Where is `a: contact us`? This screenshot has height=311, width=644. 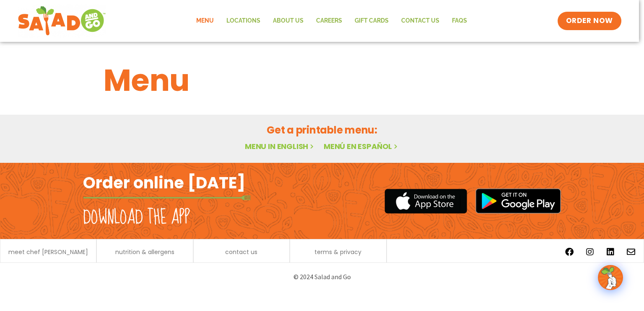 a: contact us is located at coordinates (241, 252).